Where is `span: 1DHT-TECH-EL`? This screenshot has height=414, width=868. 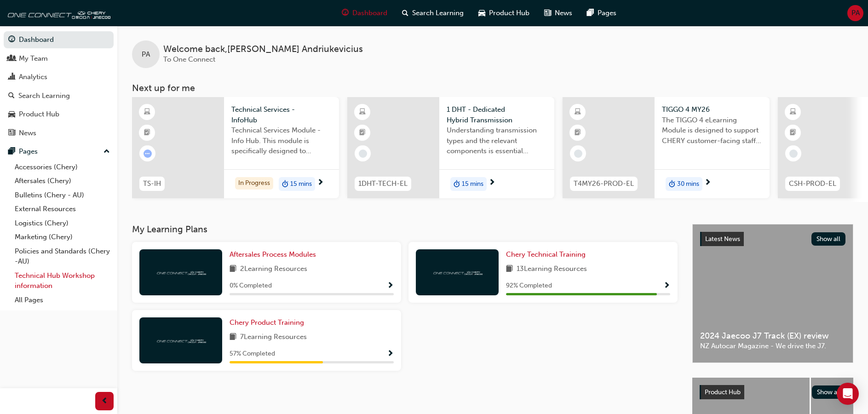 span: 1DHT-TECH-EL is located at coordinates (383, 184).